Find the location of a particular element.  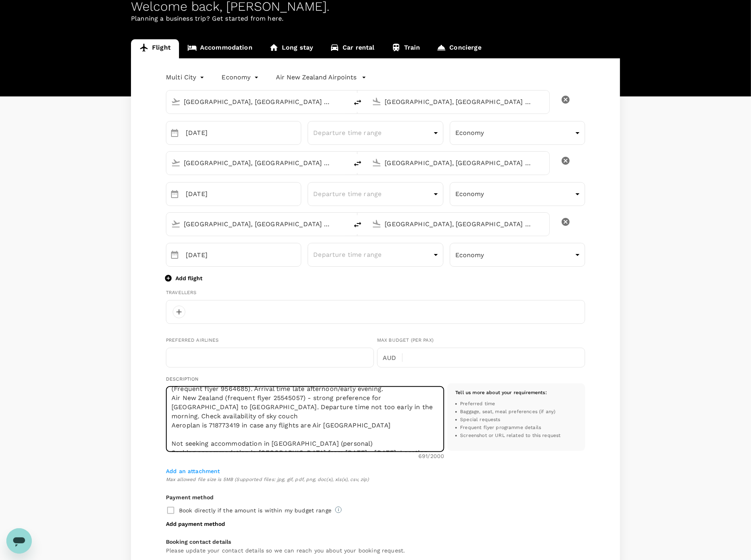

span: Max allowed file size is 5MB (Supported files: jpg, gif, pdf, png, doc(x), xls(x), csv, zip) is located at coordinates (376, 480).